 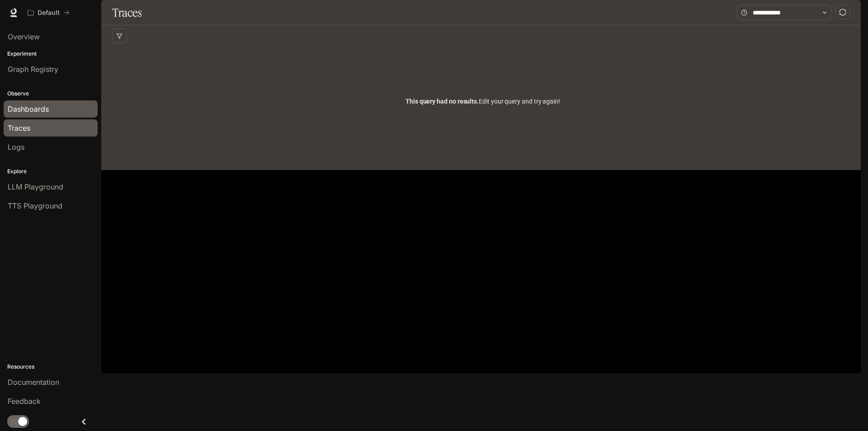 What do you see at coordinates (442, 101) in the screenshot?
I see `span: This query had no results.` at bounding box center [442, 101].